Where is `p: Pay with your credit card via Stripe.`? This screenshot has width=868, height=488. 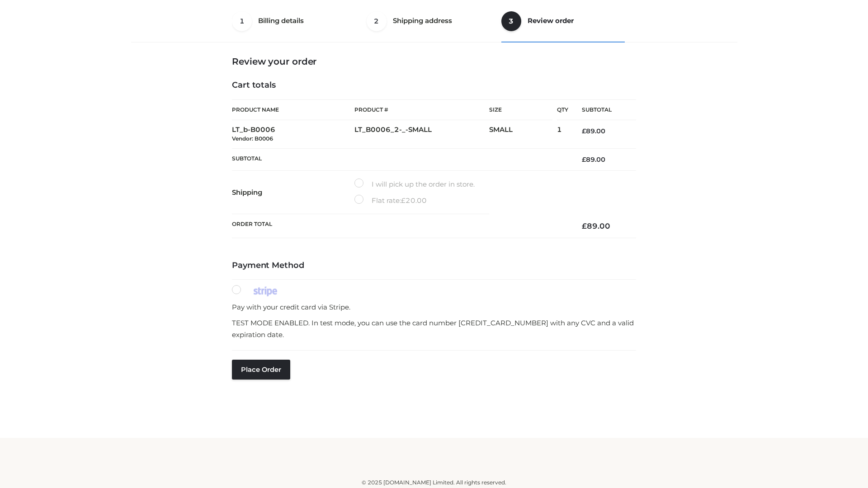 p: Pay with your credit card via Stripe. is located at coordinates (434, 308).